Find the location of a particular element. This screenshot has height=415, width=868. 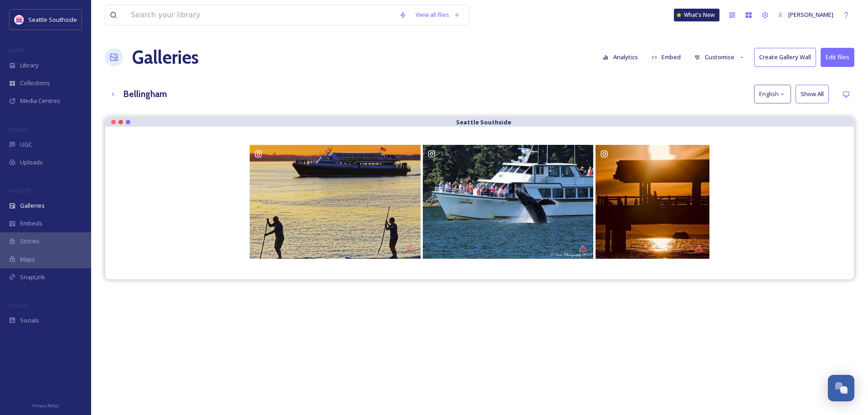

span: Embeds is located at coordinates (31, 223).